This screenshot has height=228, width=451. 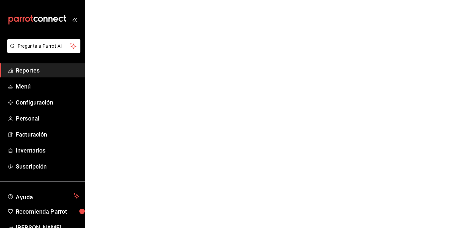 What do you see at coordinates (47, 134) in the screenshot?
I see `span: Facturación` at bounding box center [47, 134].